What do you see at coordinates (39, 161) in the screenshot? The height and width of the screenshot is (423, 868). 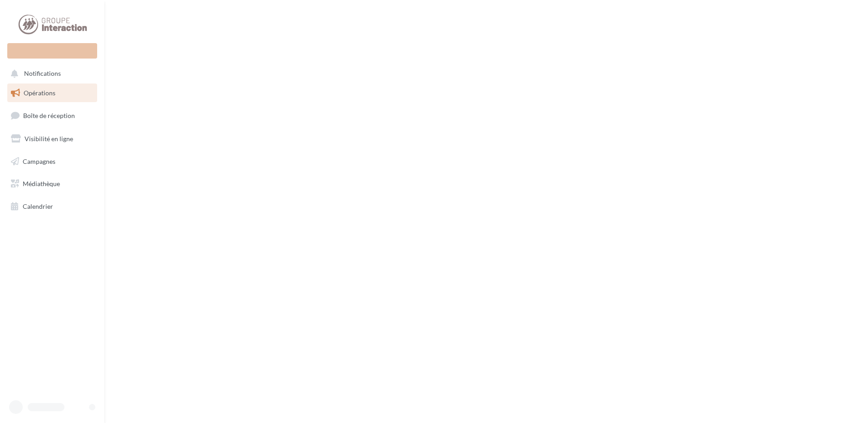 I see `span: Campagnes` at bounding box center [39, 161].